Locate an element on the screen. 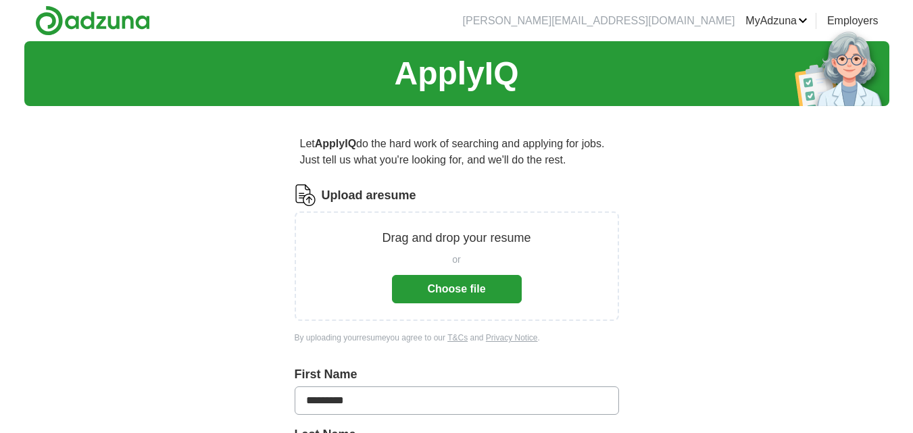  label: Upload a resume is located at coordinates (369, 195).